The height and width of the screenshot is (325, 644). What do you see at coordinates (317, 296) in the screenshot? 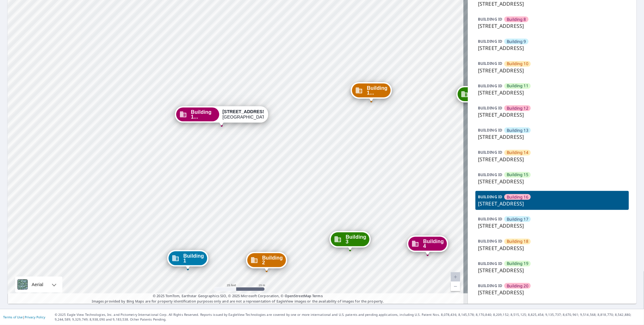
I see `a: Terms` at bounding box center [317, 296].